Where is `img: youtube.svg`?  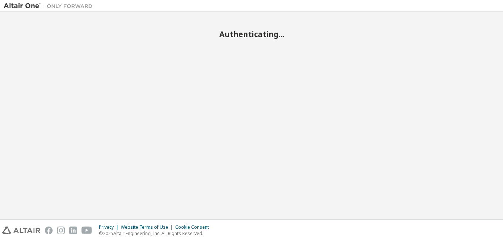
img: youtube.svg is located at coordinates (87, 230).